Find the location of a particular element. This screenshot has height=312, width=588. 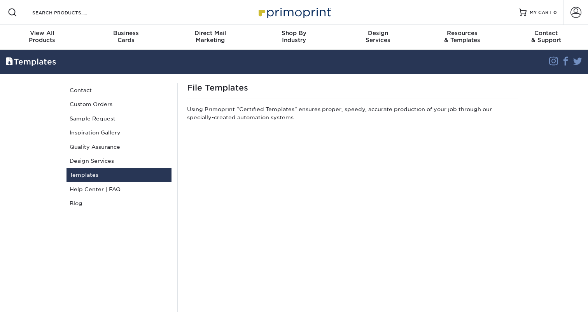

div: Marketing is located at coordinates (210, 37).